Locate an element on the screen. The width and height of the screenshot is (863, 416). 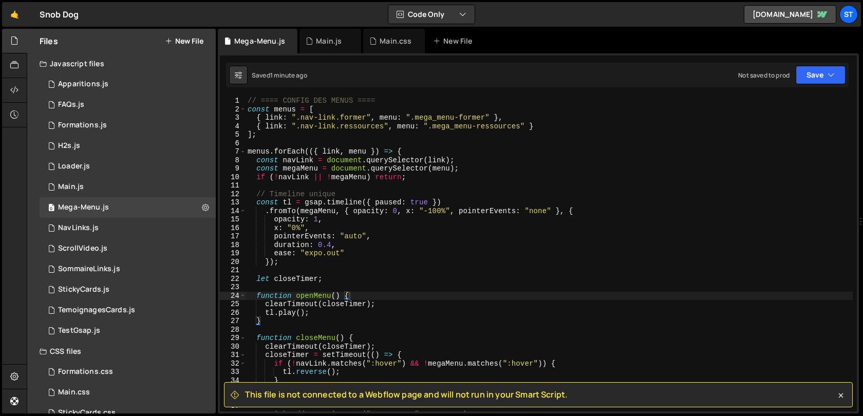
div: 19 is located at coordinates (233, 253).